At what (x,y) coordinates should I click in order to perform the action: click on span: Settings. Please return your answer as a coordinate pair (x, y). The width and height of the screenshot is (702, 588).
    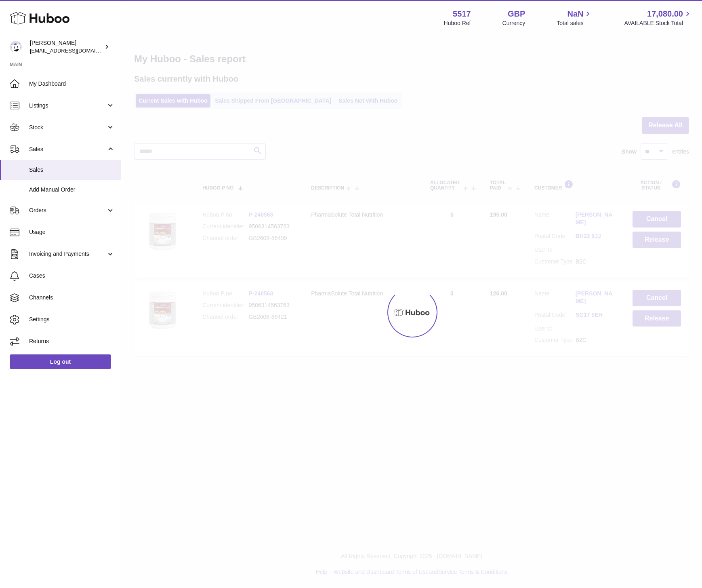
    Looking at the image, I should click on (72, 319).